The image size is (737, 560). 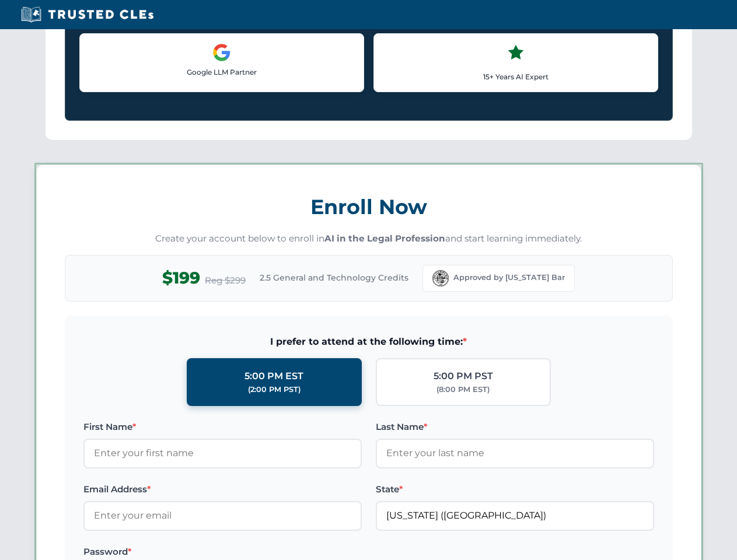 What do you see at coordinates (222, 71) in the screenshot?
I see `p: Google LLM Partner` at bounding box center [222, 71].